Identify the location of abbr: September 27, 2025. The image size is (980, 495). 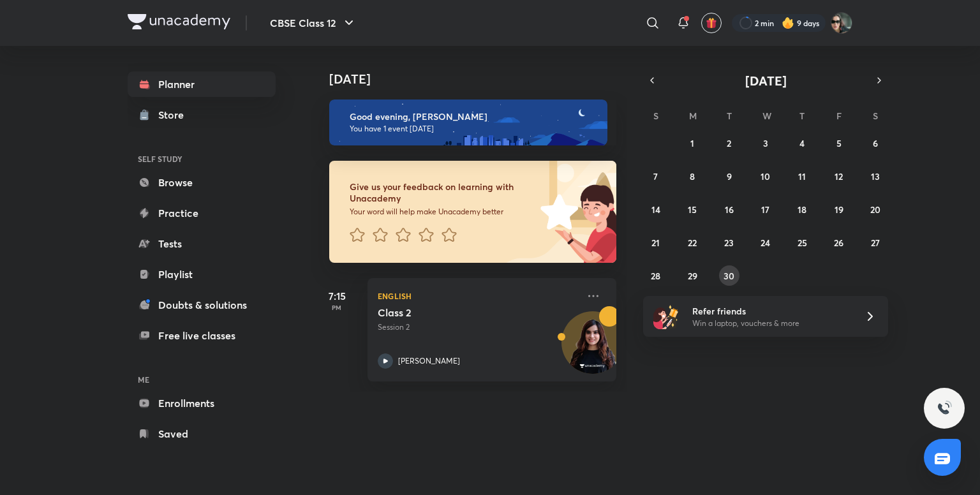
(875, 242).